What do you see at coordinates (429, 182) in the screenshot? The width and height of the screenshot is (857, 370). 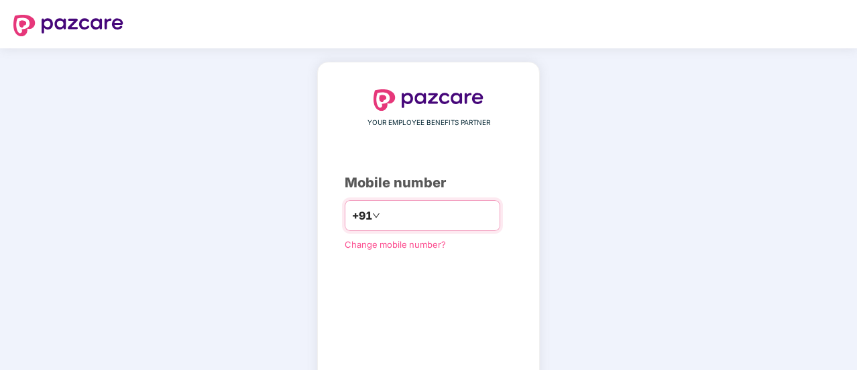 I see `div: Mobile number` at bounding box center [429, 182].